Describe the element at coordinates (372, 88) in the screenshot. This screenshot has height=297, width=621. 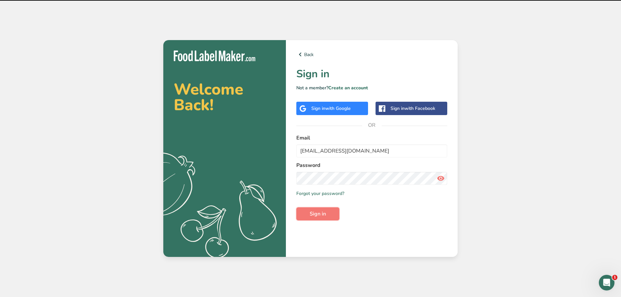
I see `p: Not a member?` at that location.